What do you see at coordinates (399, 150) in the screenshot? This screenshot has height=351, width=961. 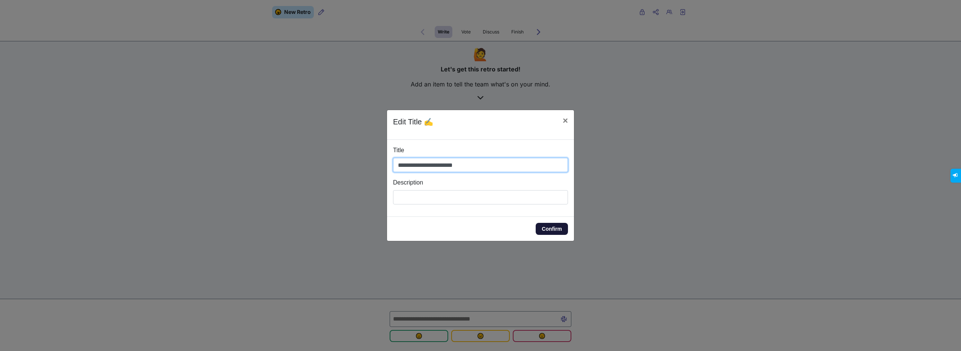 I see `label: Title` at bounding box center [399, 150].